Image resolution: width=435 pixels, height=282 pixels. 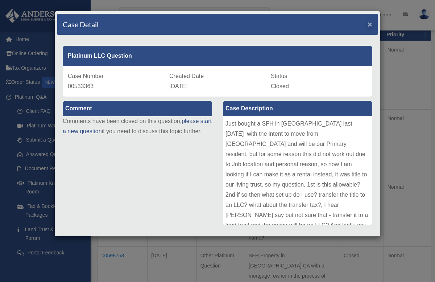 What do you see at coordinates (80, 24) in the screenshot?
I see `h4: Case Detail` at bounding box center [80, 24].